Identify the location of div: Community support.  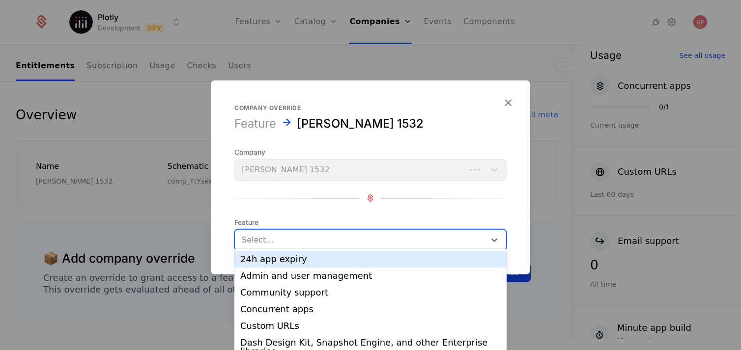
(370, 293).